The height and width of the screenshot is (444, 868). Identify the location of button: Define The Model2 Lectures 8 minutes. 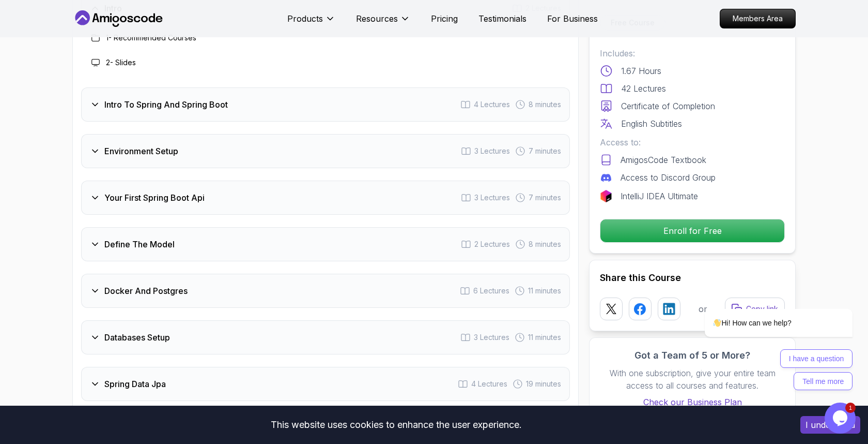
(326, 244).